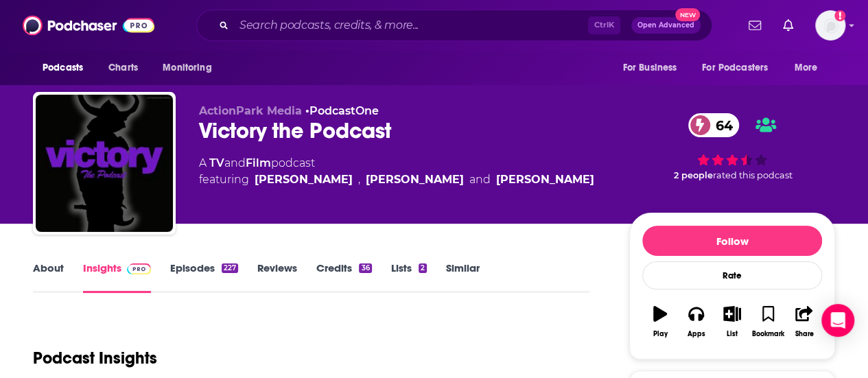  I want to click on button: List, so click(732, 321).